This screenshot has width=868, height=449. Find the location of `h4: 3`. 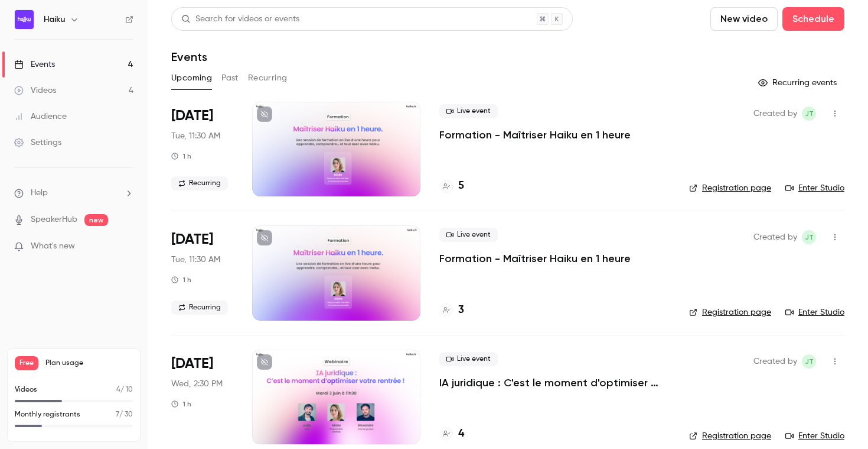

h4: 3 is located at coordinates (461, 310).